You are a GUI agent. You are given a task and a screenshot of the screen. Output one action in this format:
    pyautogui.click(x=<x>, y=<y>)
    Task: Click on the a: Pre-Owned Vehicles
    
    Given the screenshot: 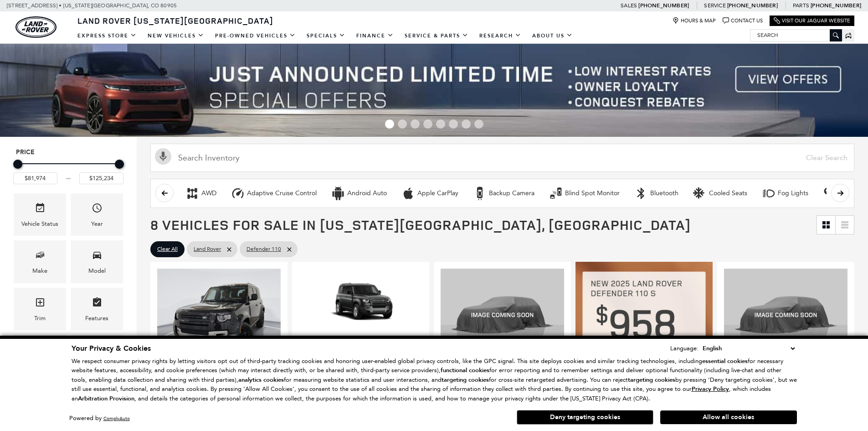 What is the action you would take?
    pyautogui.click(x=255, y=36)
    